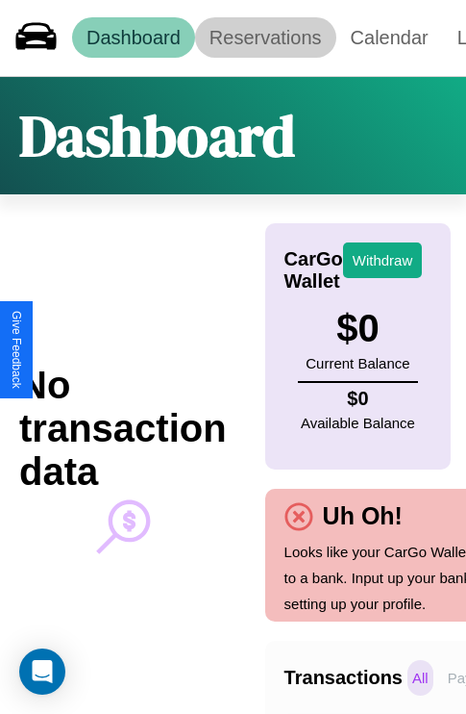 This screenshot has height=714, width=466. What do you see at coordinates (358, 398) in the screenshot?
I see `h4: $ 0` at bounding box center [358, 398].